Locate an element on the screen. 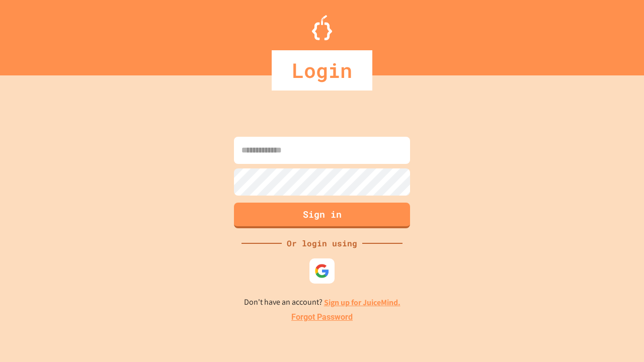 The height and width of the screenshot is (362, 644). a: Forgot Password is located at coordinates (322, 317).